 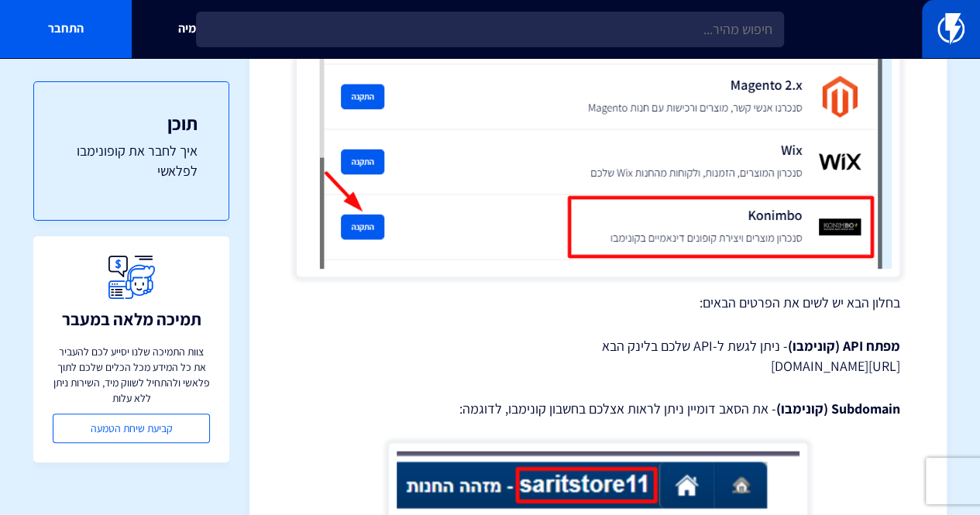 What do you see at coordinates (843, 346) in the screenshot?
I see `strong: מפתח API (קונימבו)` at bounding box center [843, 346].